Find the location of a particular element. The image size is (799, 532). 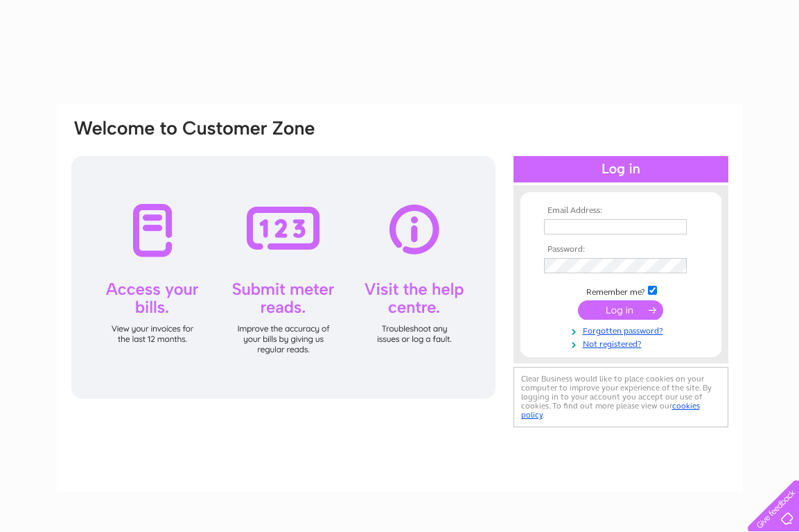

td: Remember me? is located at coordinates (621, 291).